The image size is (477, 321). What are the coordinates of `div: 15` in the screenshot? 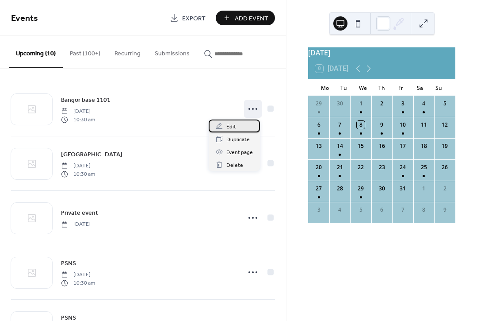 It's located at (361, 146).